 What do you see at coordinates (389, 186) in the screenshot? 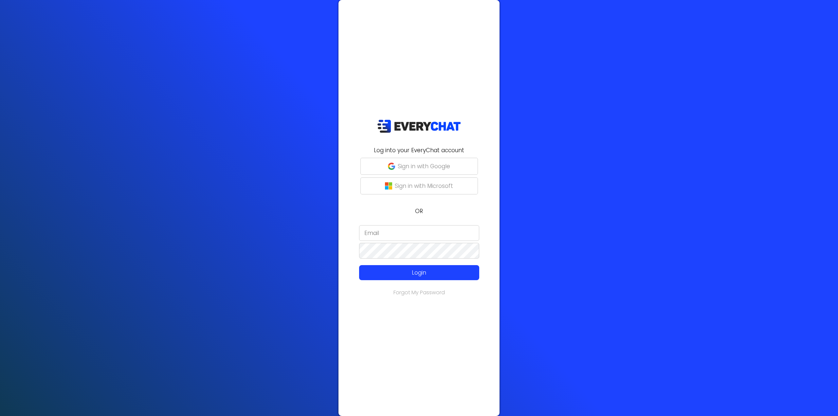
I see `img: microsoft-logo.png` at bounding box center [389, 186].